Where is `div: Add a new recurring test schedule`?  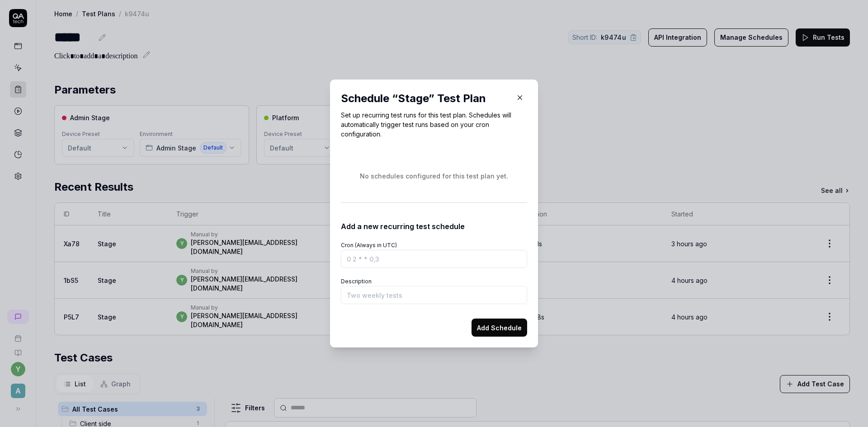
div: Add a new recurring test schedule is located at coordinates (434, 224).